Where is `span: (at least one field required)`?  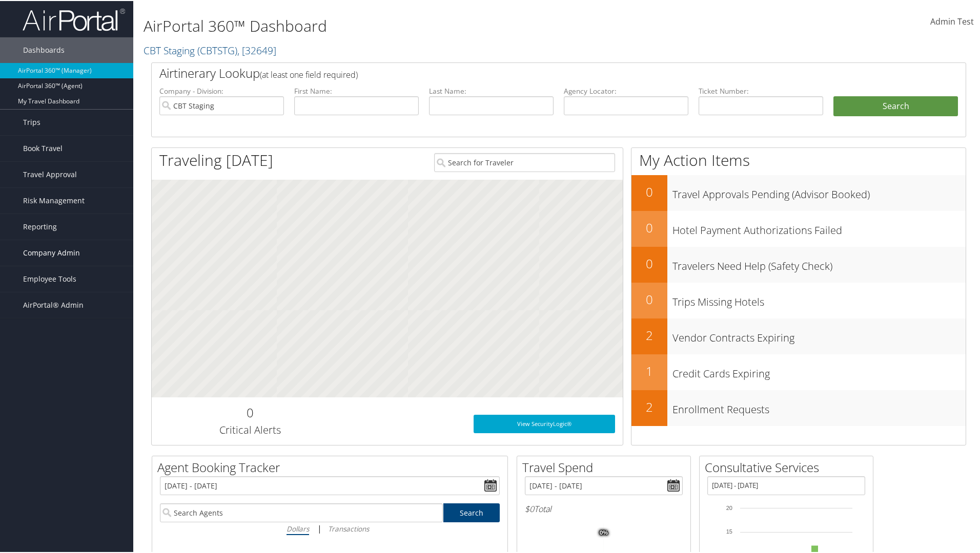 span: (at least one field required) is located at coordinates (308, 74).